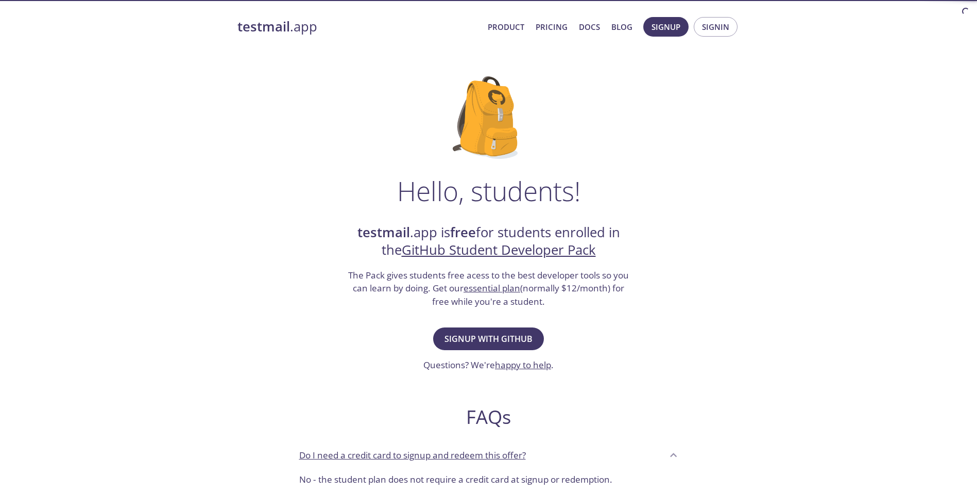 The width and height of the screenshot is (977, 492). What do you see at coordinates (488, 339) in the screenshot?
I see `span: Signup with GitHub` at bounding box center [488, 339].